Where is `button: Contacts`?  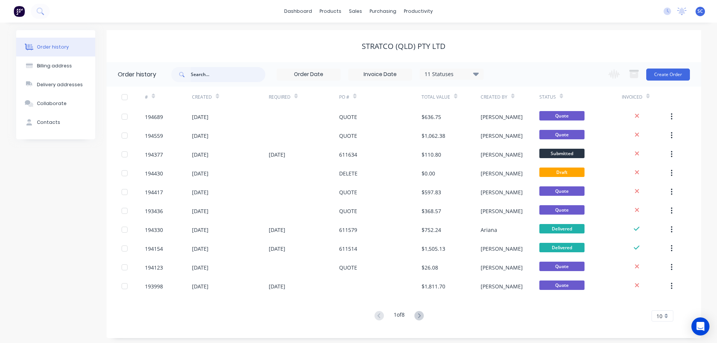
button: Contacts is located at coordinates (56, 122).